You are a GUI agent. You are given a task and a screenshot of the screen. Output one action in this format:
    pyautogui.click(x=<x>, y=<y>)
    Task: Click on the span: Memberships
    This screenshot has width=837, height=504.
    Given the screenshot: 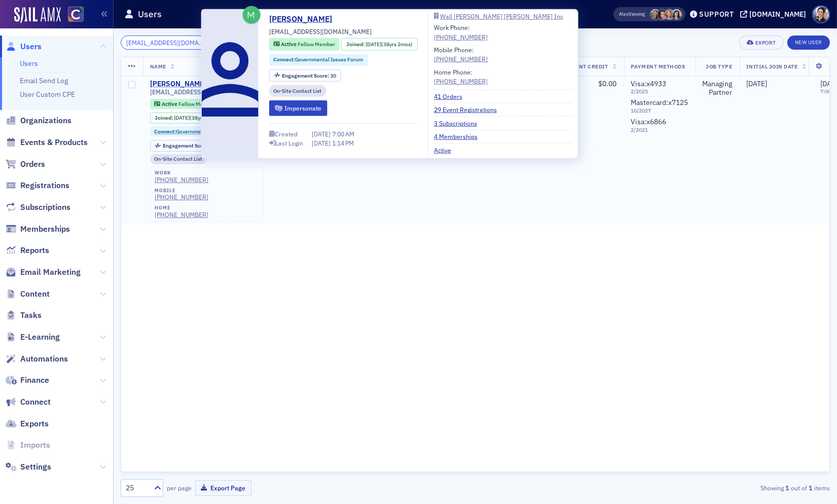 What is the action you would take?
    pyautogui.click(x=45, y=230)
    